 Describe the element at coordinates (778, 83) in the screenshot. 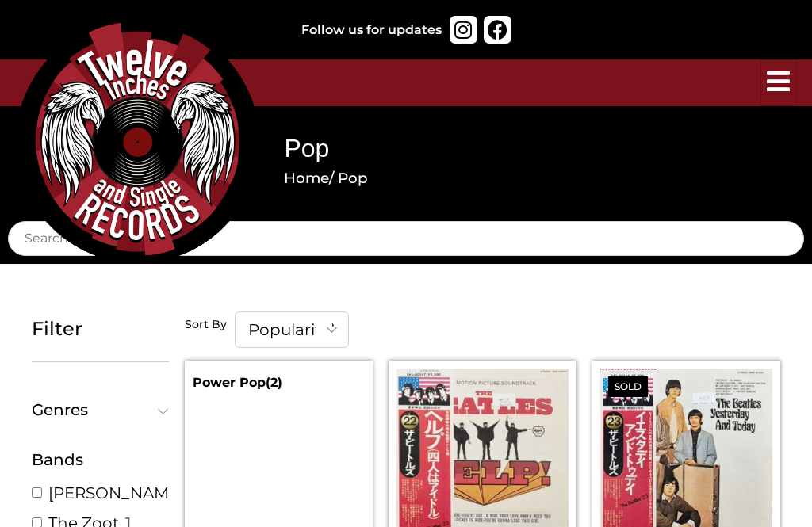

I see `button: hamburger-icon` at that location.